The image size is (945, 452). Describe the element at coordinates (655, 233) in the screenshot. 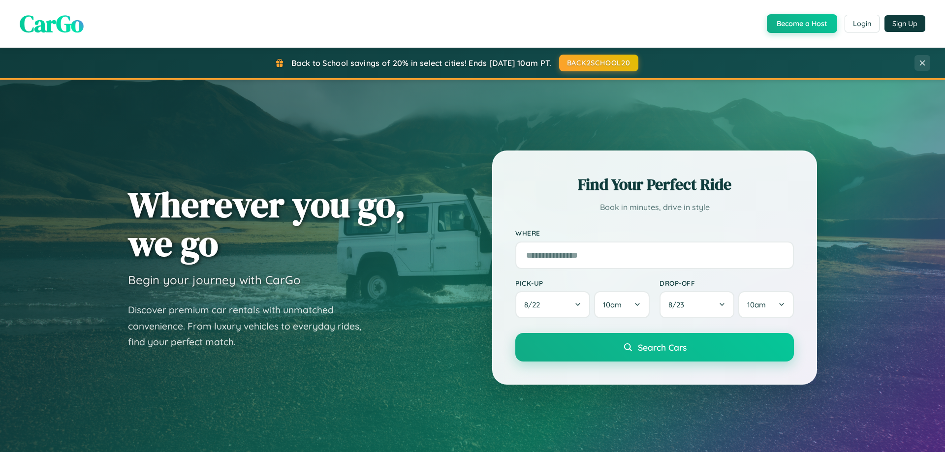

I see `label: Where` at that location.